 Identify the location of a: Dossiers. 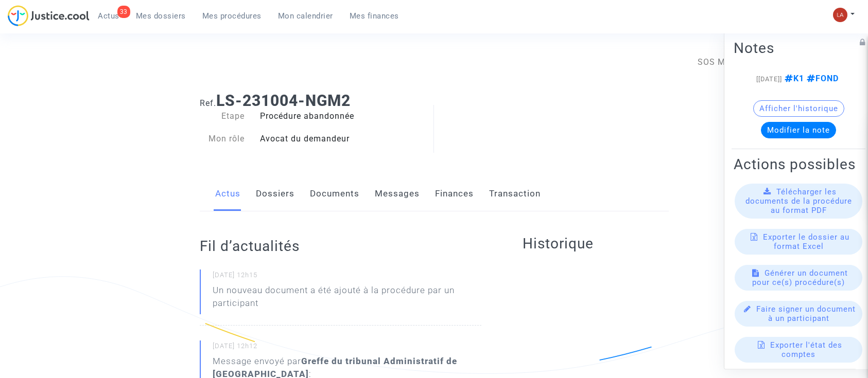
(275, 194).